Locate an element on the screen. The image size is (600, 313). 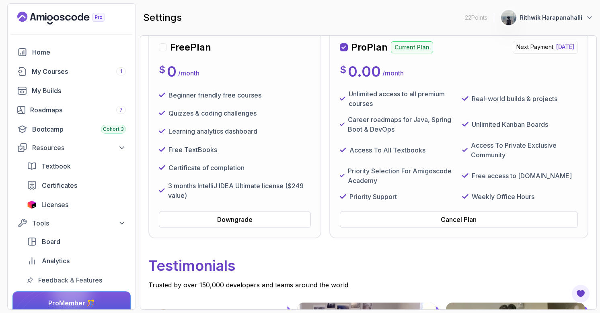
p: Learning analytics dashboard is located at coordinates (213, 131).